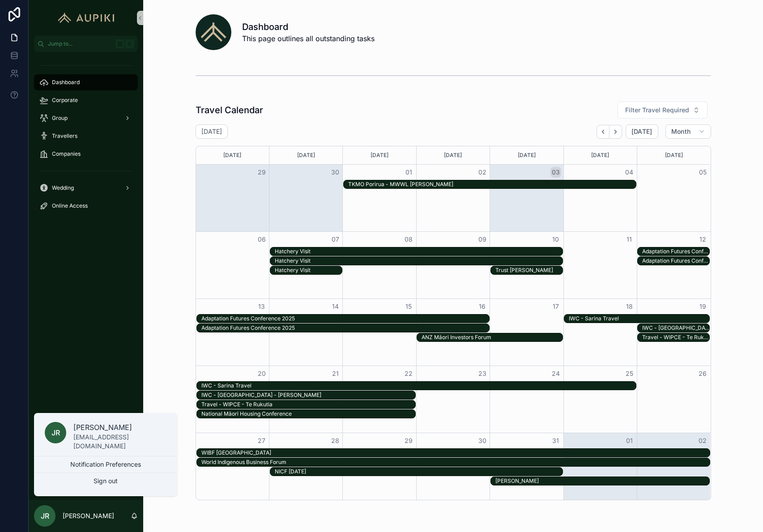 This screenshot has width=763, height=532. What do you see at coordinates (703, 172) in the screenshot?
I see `button: 05` at bounding box center [703, 172].